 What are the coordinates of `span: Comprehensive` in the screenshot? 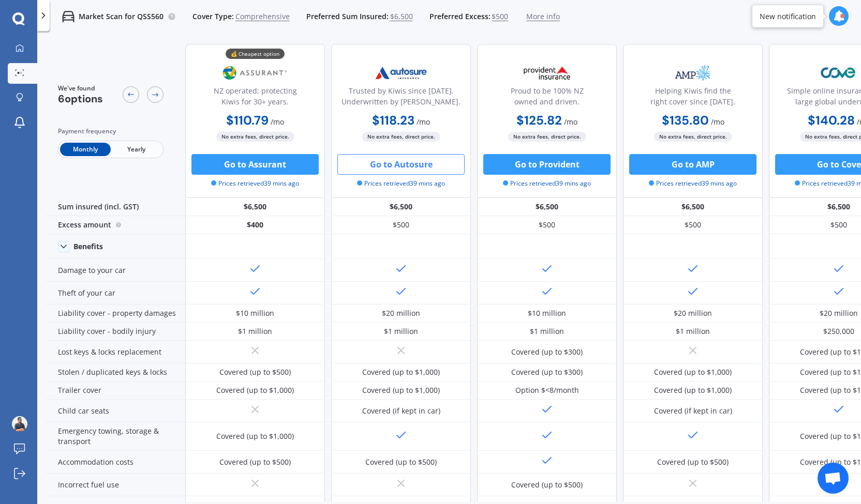 It's located at (262, 17).